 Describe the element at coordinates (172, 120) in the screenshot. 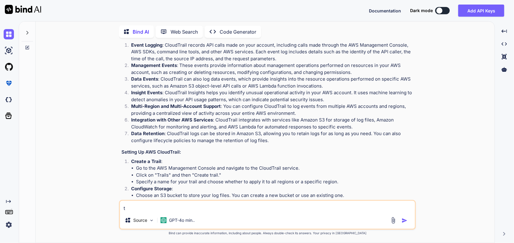

I see `strong: Integration with Other AWS Services` at that location.